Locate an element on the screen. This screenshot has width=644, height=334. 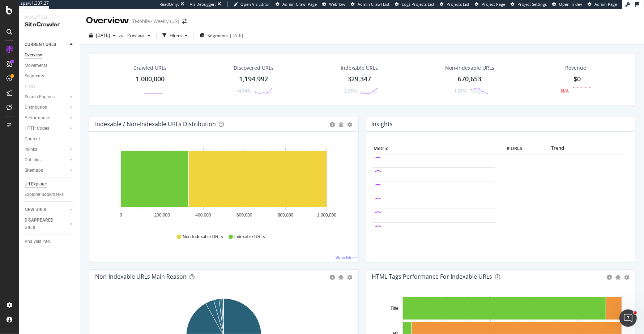
div: NEW URLS is located at coordinates (35, 210).